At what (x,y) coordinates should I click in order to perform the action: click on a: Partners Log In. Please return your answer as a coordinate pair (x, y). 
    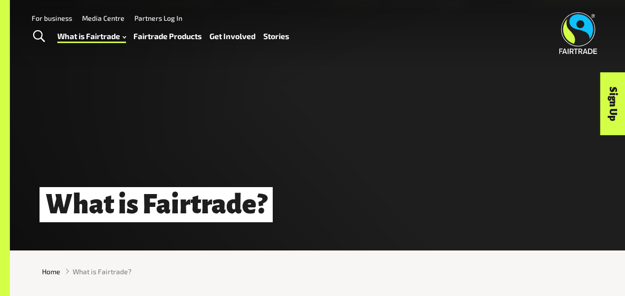
    Looking at the image, I should click on (158, 18).